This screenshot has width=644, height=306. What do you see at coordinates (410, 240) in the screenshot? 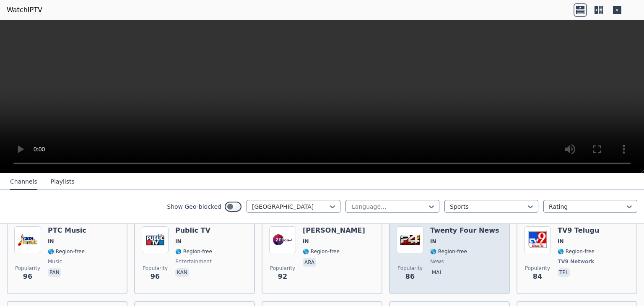
I see `img: Twenty Four News` at bounding box center [410, 240].